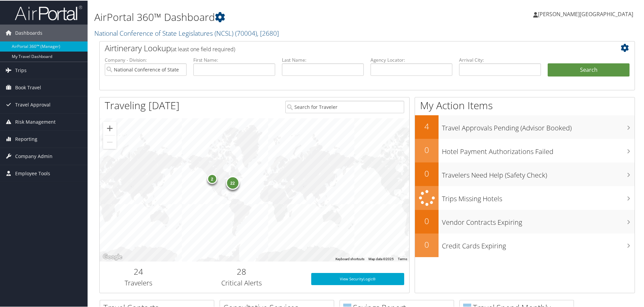  What do you see at coordinates (110, 142) in the screenshot?
I see `button: Zoom out` at bounding box center [110, 142].